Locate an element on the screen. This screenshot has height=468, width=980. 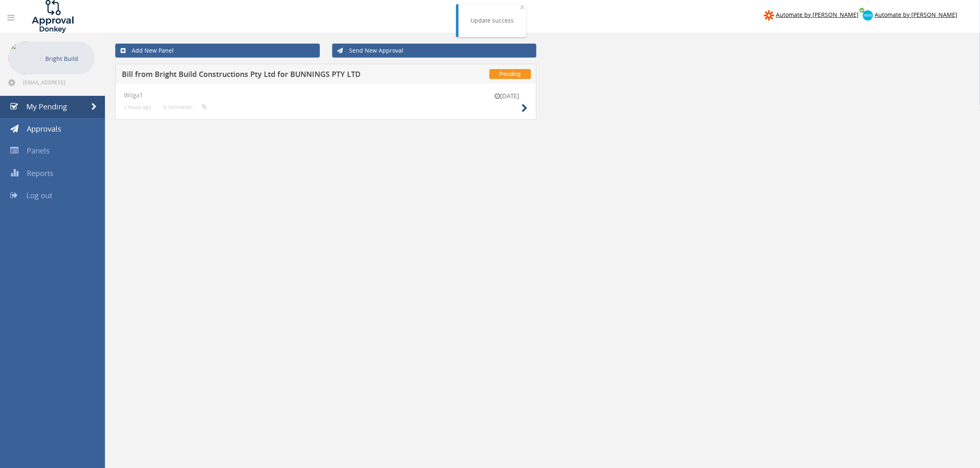
img: xero-logo.png is located at coordinates (868, 15).